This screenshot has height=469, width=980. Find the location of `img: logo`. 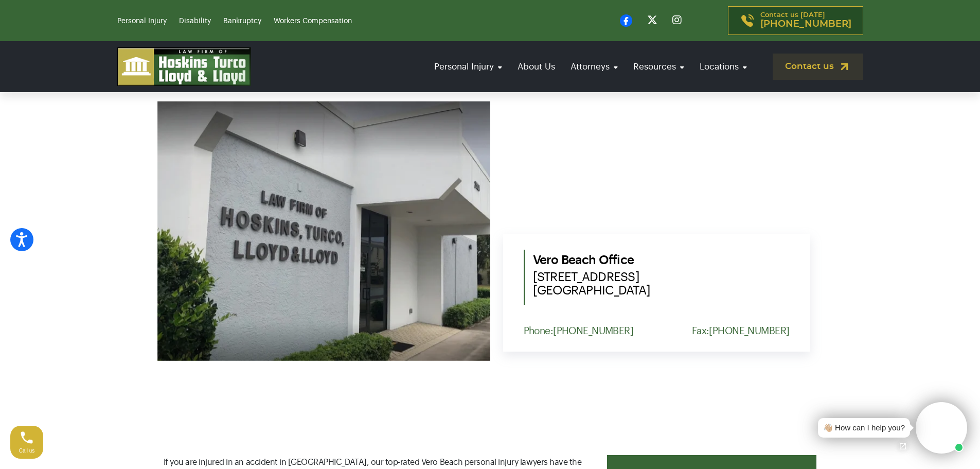

img: logo is located at coordinates (184, 67).